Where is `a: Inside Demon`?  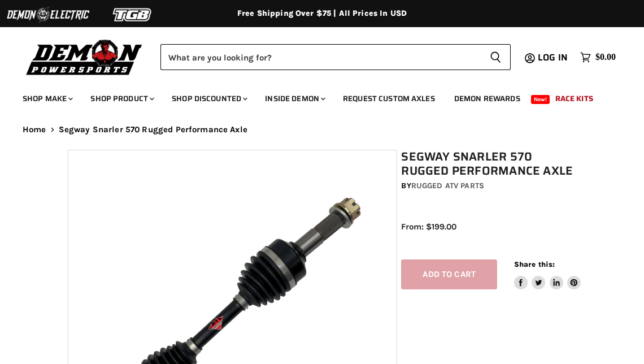
a: Inside Demon is located at coordinates (294, 98).